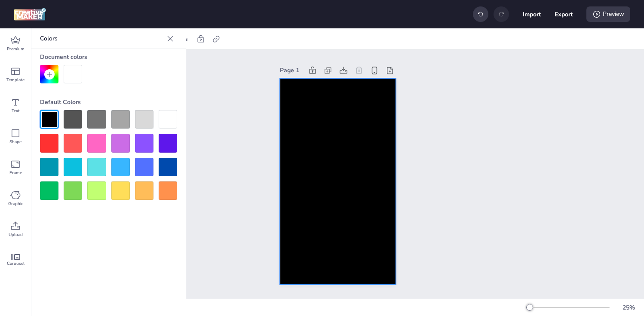 The width and height of the screenshot is (644, 316). What do you see at coordinates (16, 49) in the screenshot?
I see `span: Premium` at bounding box center [16, 49].